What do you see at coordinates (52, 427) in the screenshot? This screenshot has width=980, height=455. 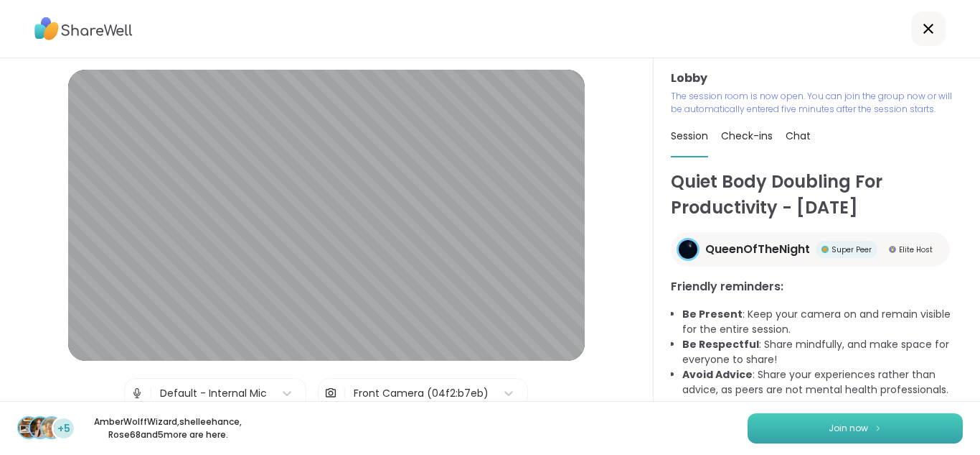 I see `img: Rose68` at bounding box center [52, 427].